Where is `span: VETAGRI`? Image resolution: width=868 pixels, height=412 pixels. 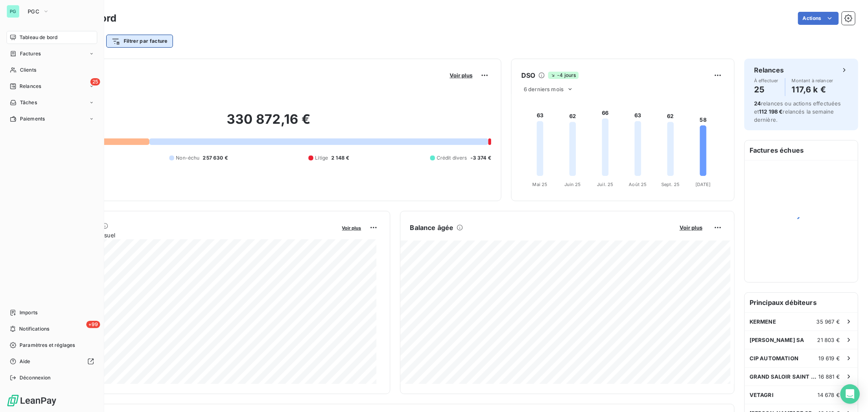 span: VETAGRI is located at coordinates (761, 395).